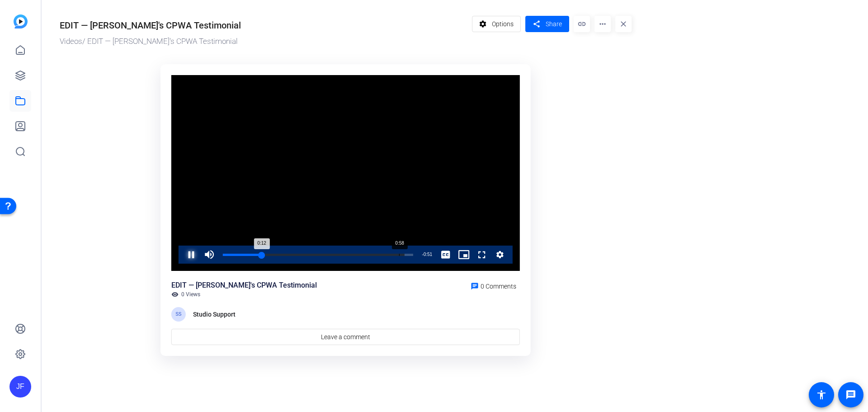 This screenshot has height=412, width=868. What do you see at coordinates (493, 285) in the screenshot?
I see `a: 0 Comments` at bounding box center [493, 285].